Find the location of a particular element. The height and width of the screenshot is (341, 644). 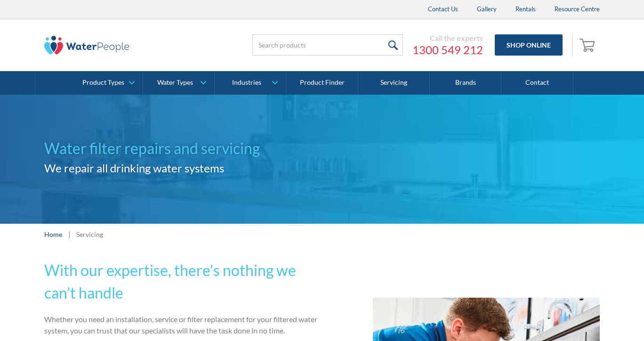

a: Industries is located at coordinates (250, 83).